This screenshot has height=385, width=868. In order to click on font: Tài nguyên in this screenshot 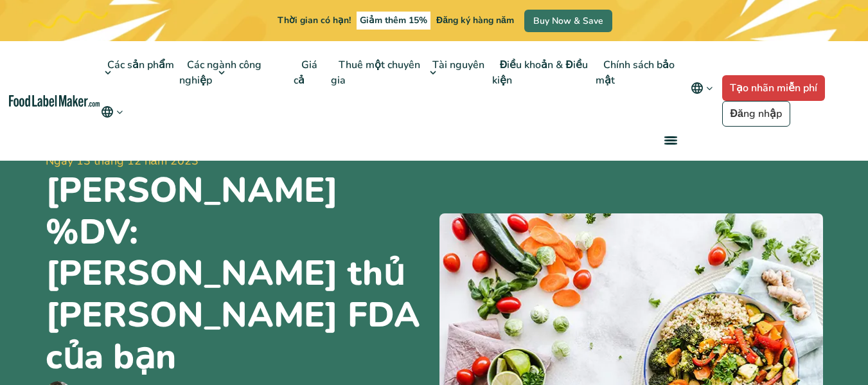, I will do `click(458, 65)`.